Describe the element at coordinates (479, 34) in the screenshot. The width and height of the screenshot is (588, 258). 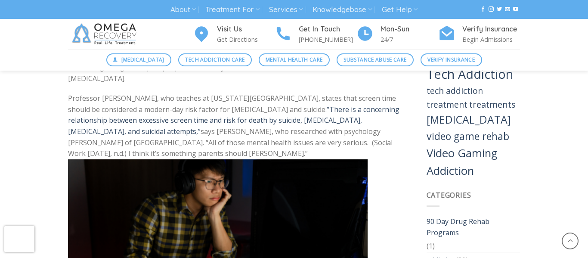
I see `a: Verify Insurance Begin Admissions` at that location.